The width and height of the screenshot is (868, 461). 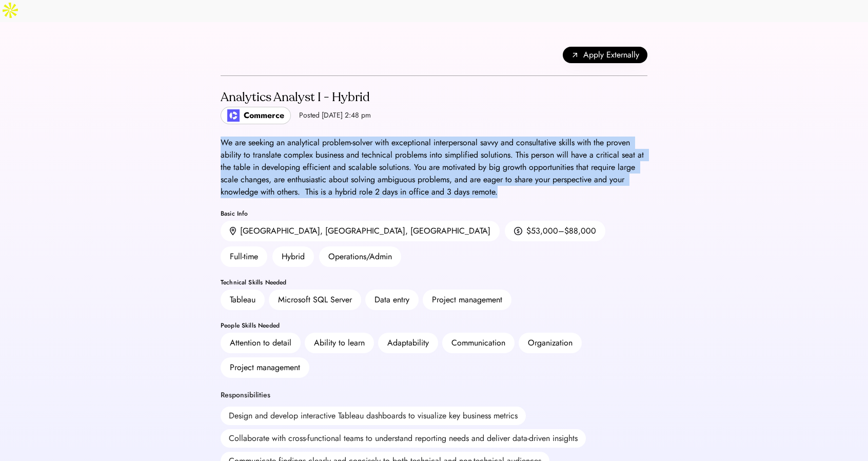 What do you see at coordinates (434, 167) in the screenshot?
I see `div: We are seeking an analytical problem-solver with exceptional interpersonal savvy and consultative...` at bounding box center [434, 167].